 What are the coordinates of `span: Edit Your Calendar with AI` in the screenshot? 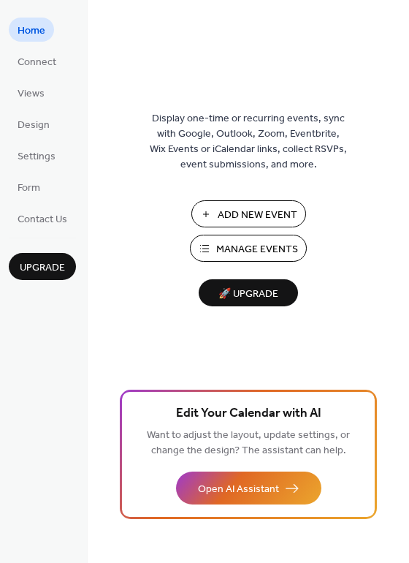 It's located at (248, 414).